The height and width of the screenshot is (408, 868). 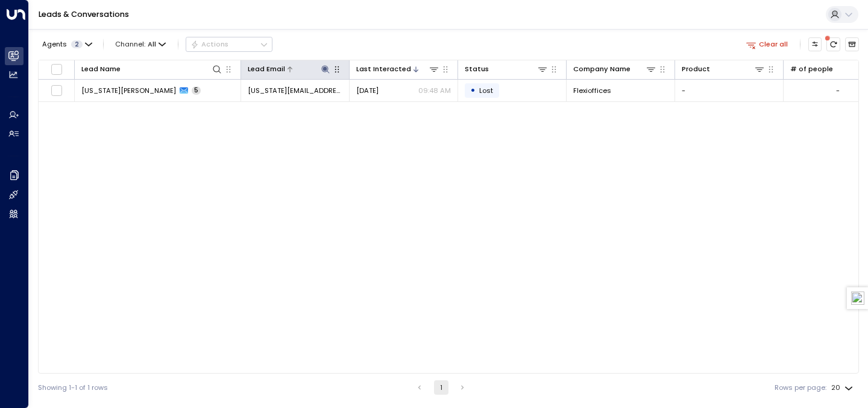 What do you see at coordinates (76, 44) in the screenshot?
I see `span: 2` at bounding box center [76, 44].